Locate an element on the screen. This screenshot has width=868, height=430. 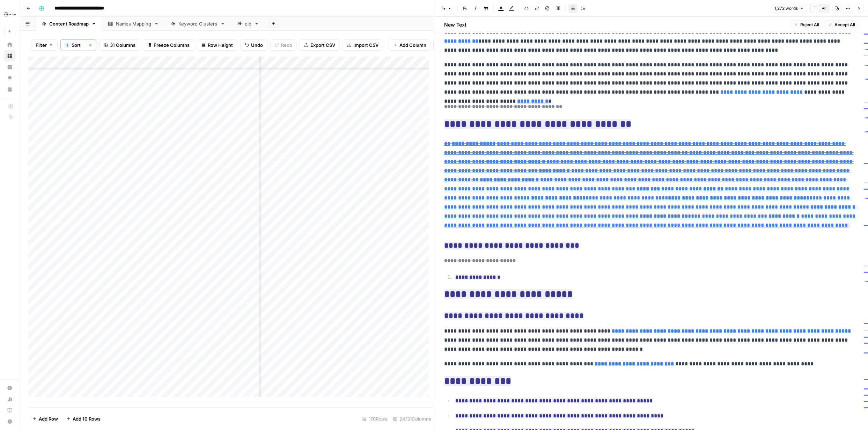
span: Accept All is located at coordinates (845, 25).